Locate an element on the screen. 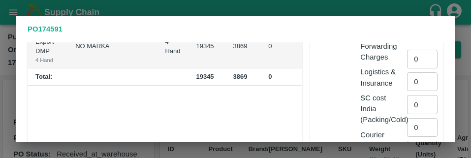  td: 4 Hand is located at coordinates (172, 47).